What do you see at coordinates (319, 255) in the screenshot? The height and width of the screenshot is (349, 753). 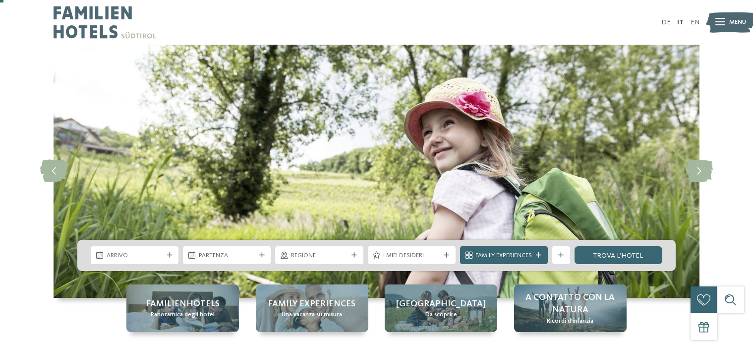 I see `span: Regione` at bounding box center [319, 255].